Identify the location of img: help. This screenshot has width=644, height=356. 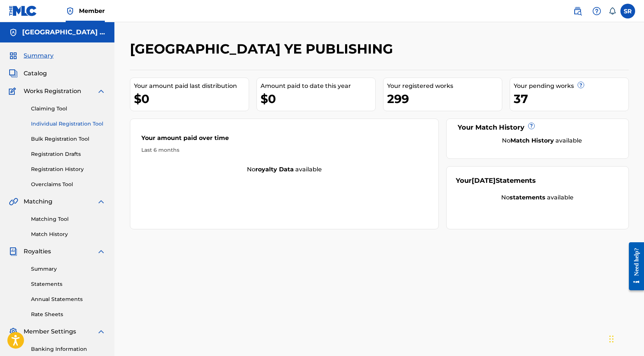
(597, 11).